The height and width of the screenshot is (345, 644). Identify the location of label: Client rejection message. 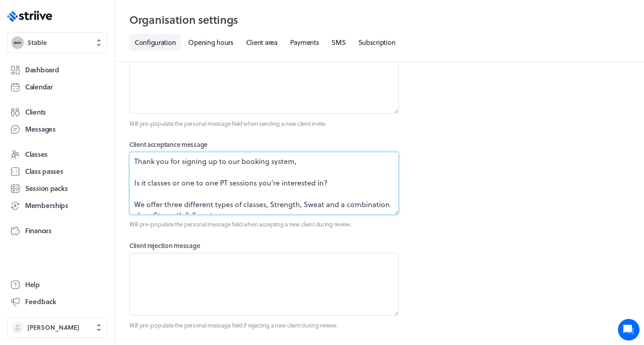
(264, 246).